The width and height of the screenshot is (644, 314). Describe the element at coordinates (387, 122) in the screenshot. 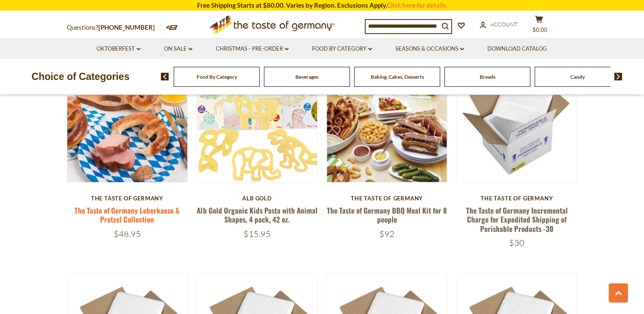

I see `img: The Taste of Germany BBQ Meal Kit for 8 people` at that location.